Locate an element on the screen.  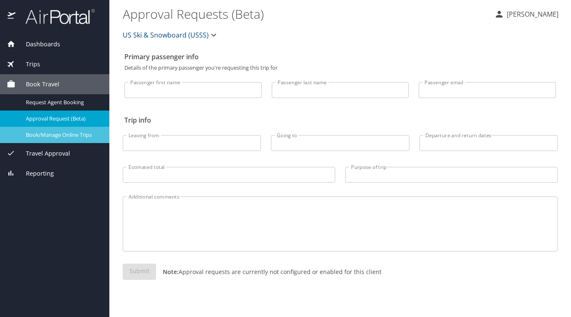
p: Approval requests are currently not configured or enabled for this client is located at coordinates (269, 272).